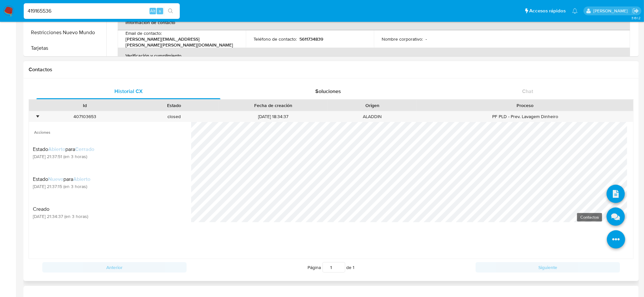 The image size is (644, 297). I want to click on div: ALADDIN, so click(372, 117).